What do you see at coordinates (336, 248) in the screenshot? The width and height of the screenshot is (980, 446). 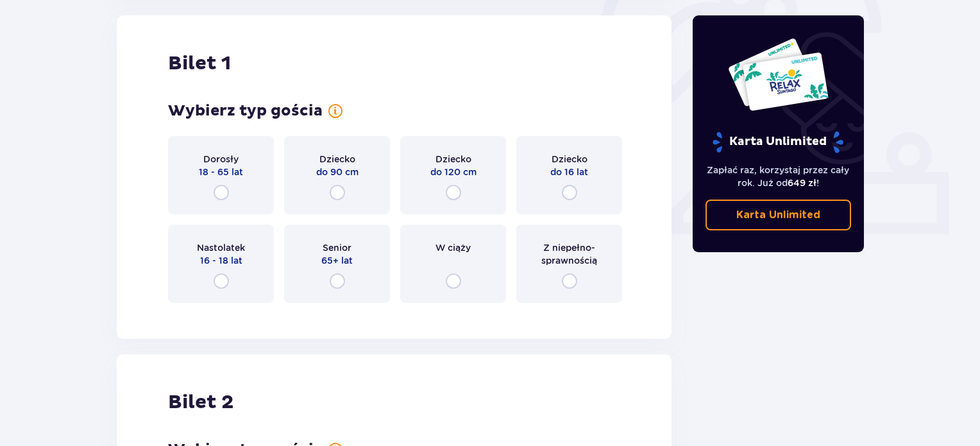 I see `span: Senior` at bounding box center [336, 248].